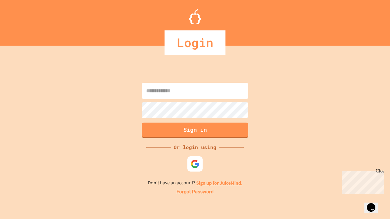 The width and height of the screenshot is (390, 219). I want to click on p: Don't have an account?, so click(195, 183).